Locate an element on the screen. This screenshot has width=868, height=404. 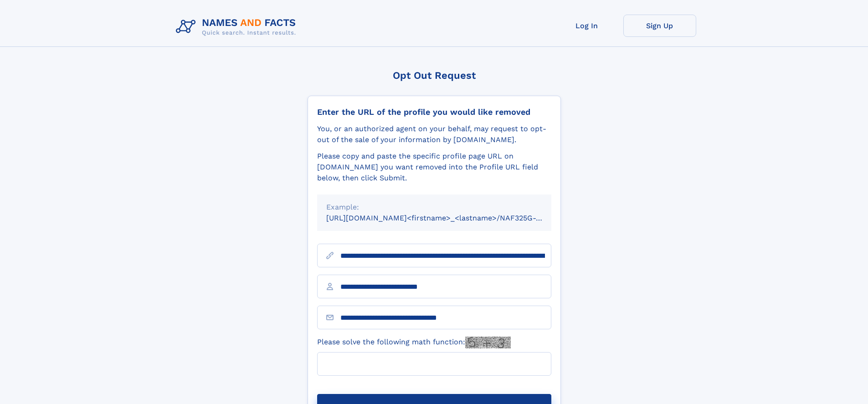
a: Log In is located at coordinates (587, 26).